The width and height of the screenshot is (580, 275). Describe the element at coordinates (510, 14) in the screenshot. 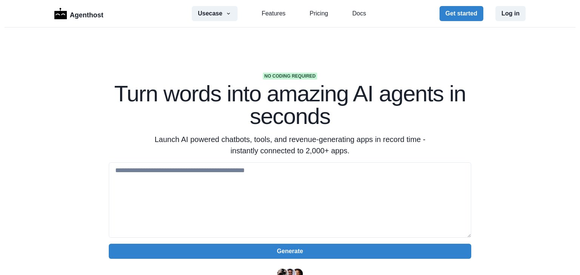

I see `a: Log in` at that location.